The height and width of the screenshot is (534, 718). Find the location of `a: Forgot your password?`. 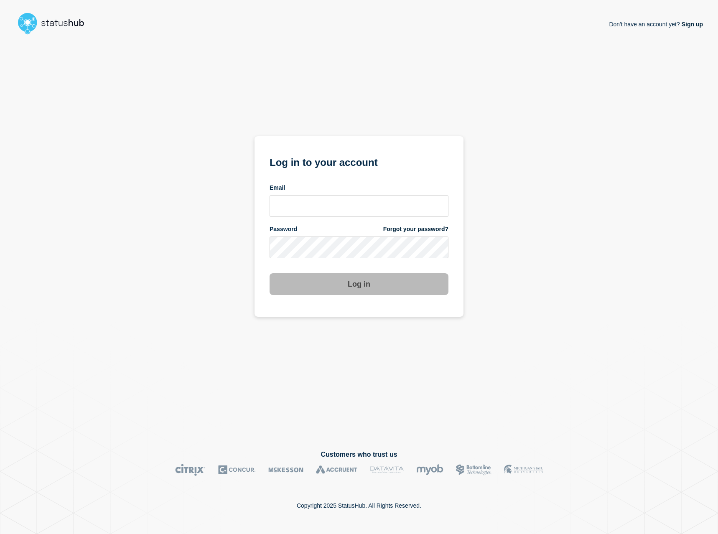

a: Forgot your password? is located at coordinates (416, 229).